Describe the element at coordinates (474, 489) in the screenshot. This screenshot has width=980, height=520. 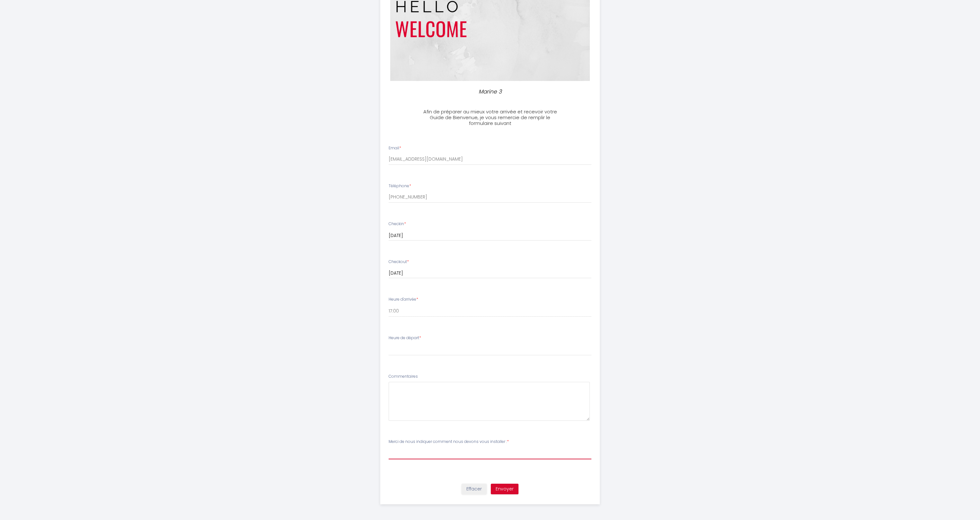
I see `button: Effacer` at that location.